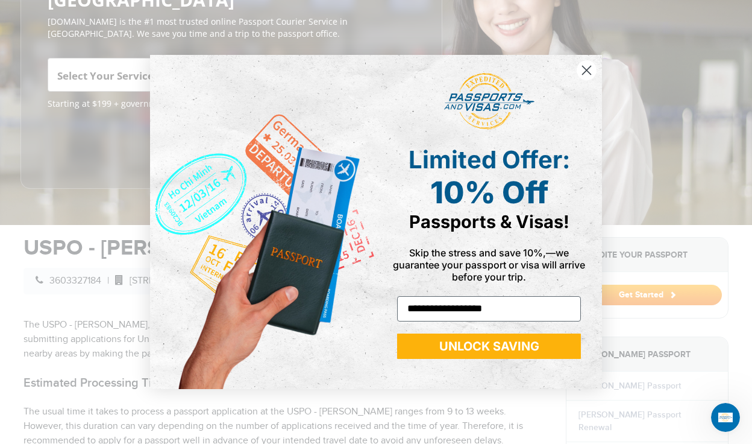 This screenshot has width=752, height=444. What do you see at coordinates (489, 101) in the screenshot?
I see `img: passports and visas` at bounding box center [489, 101].